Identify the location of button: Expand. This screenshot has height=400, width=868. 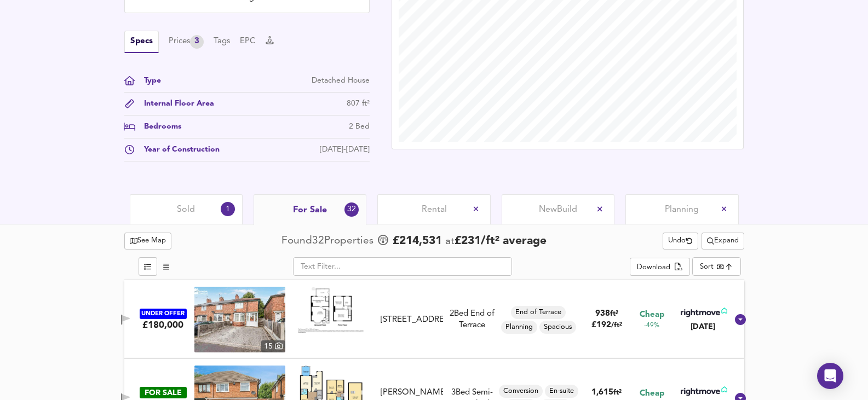
(723, 241).